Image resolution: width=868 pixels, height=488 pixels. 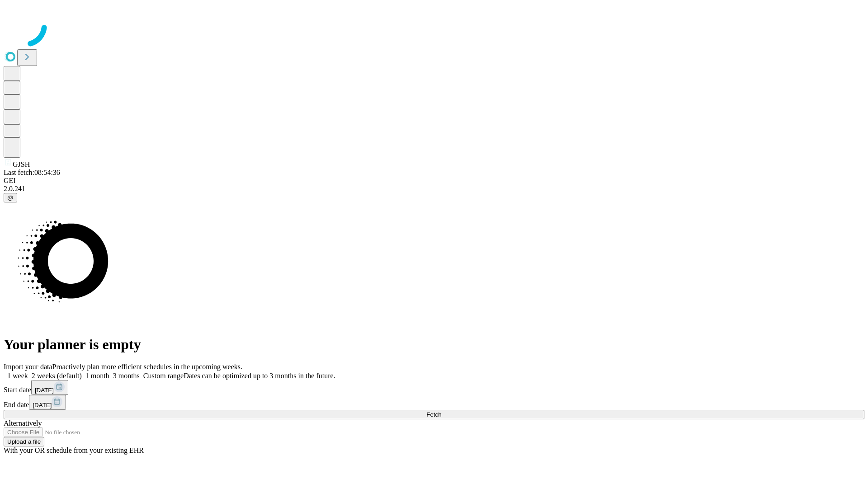 I want to click on button: Fetch, so click(x=434, y=414).